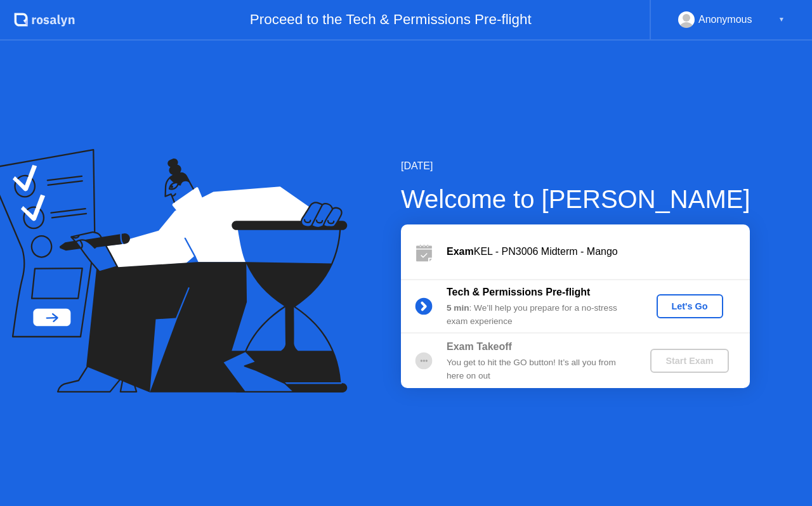 This screenshot has height=506, width=812. Describe the element at coordinates (458, 308) in the screenshot. I see `b: 5 min` at that location.